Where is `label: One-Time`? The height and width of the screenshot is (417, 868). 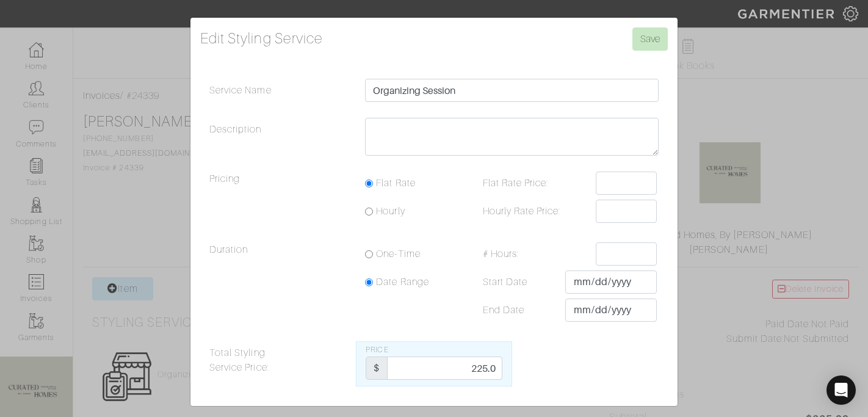 label: One-Time is located at coordinates (398, 254).